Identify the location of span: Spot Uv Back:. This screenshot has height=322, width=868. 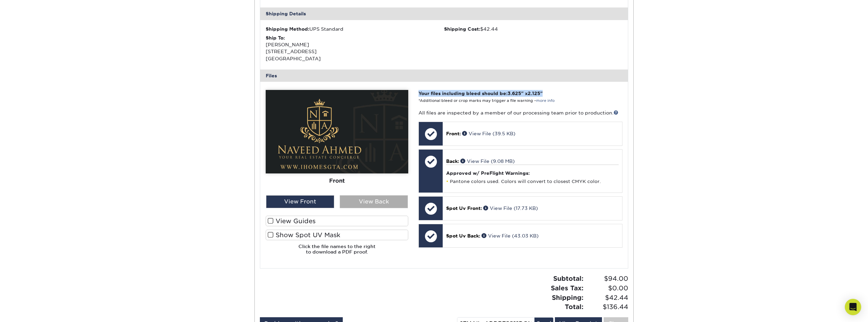
(463, 236).